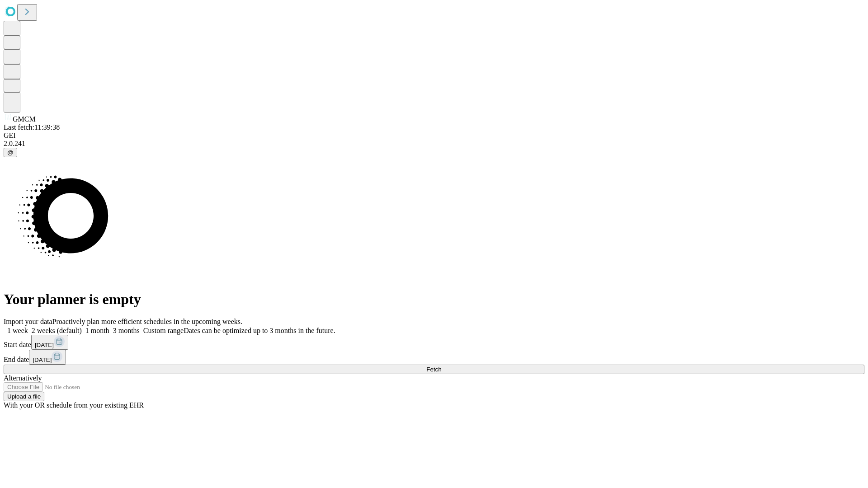 This screenshot has height=488, width=868. I want to click on span: Proactively plan more efficient schedules in the upcoming weeks., so click(147, 322).